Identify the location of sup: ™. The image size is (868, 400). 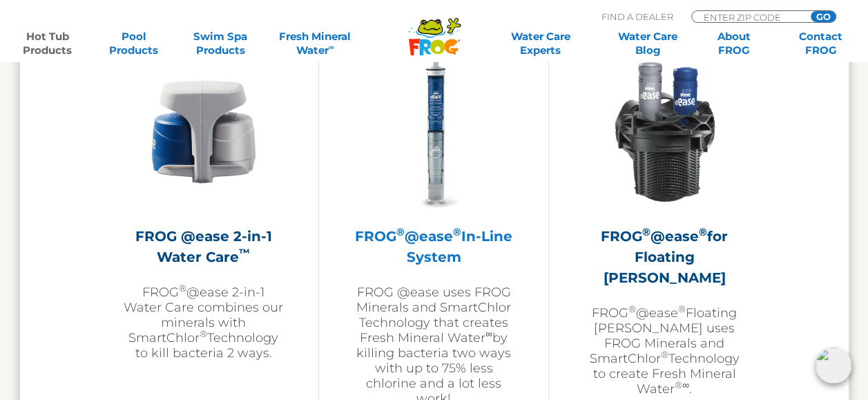
(244, 252).